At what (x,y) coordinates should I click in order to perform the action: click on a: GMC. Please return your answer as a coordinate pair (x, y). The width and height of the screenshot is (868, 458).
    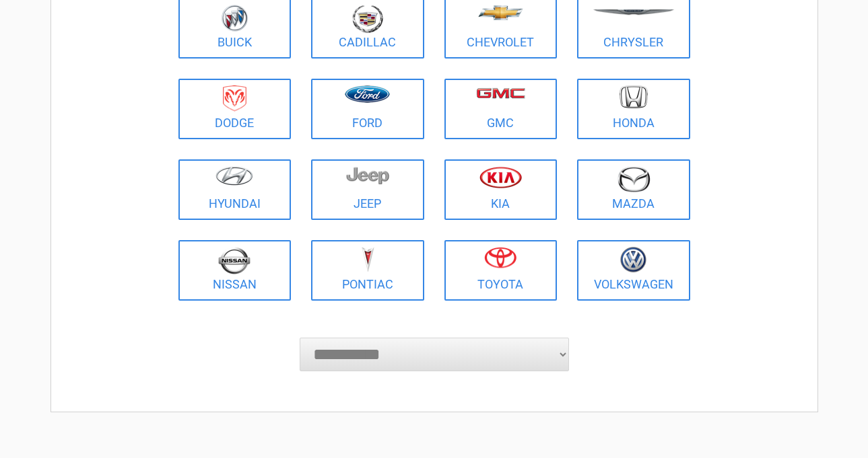
    Looking at the image, I should click on (501, 109).